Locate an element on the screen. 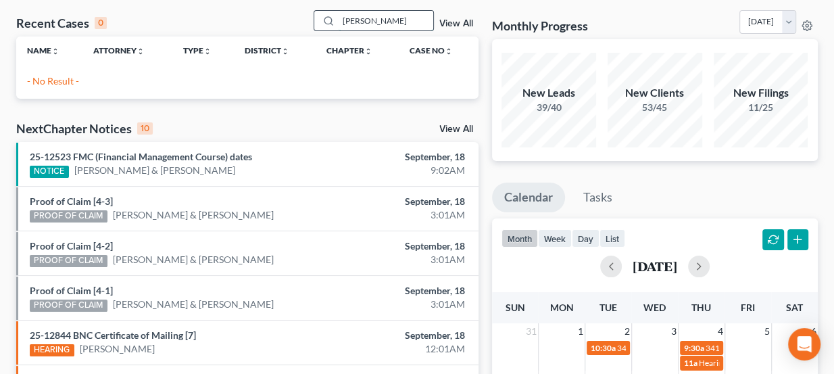 This screenshot has height=374, width=834. div: 0 is located at coordinates (101, 23).